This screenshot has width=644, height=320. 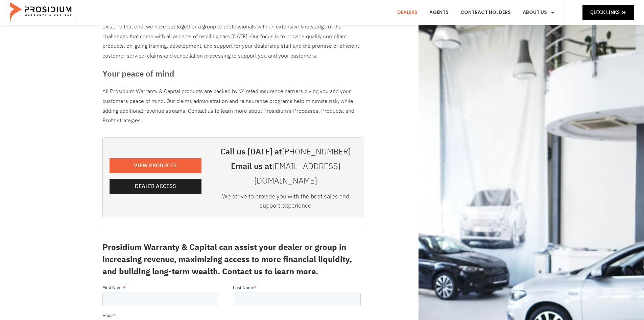 I want to click on a: Dealer Access, so click(x=156, y=186).